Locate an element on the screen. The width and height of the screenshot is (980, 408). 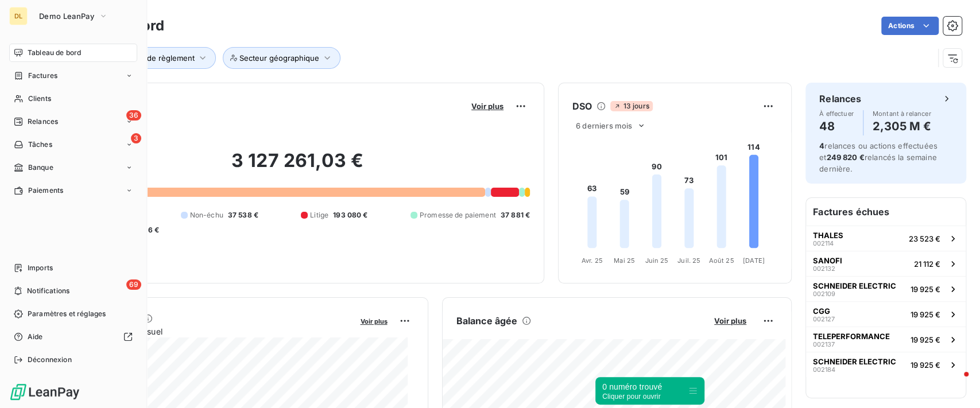
span: Demo LeanPay is located at coordinates (67, 16).